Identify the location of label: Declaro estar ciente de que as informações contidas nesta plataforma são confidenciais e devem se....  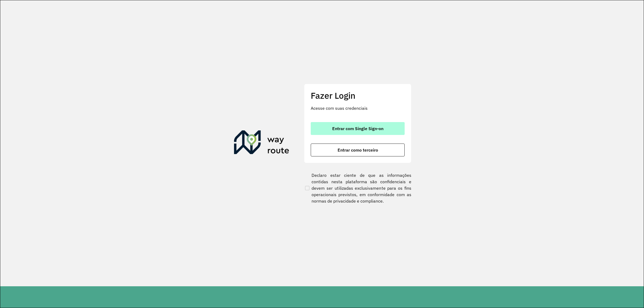
(358, 188).